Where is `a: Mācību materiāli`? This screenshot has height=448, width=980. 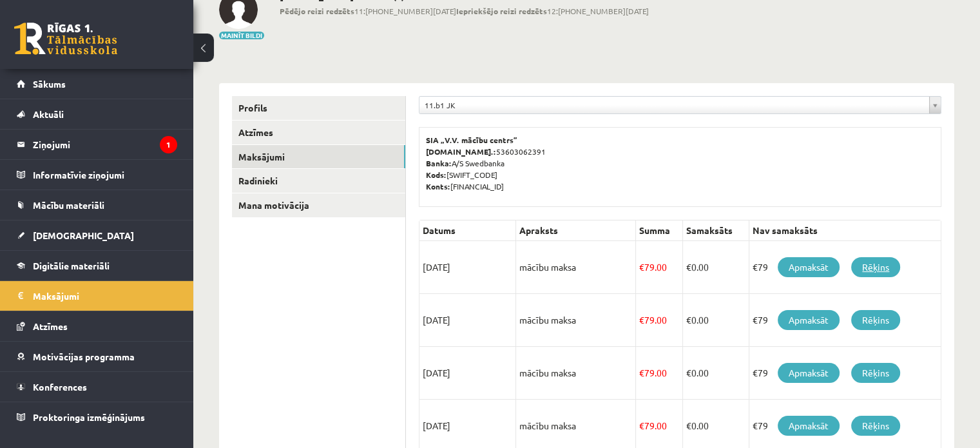
a: Mācību materiāli is located at coordinates (97, 205).